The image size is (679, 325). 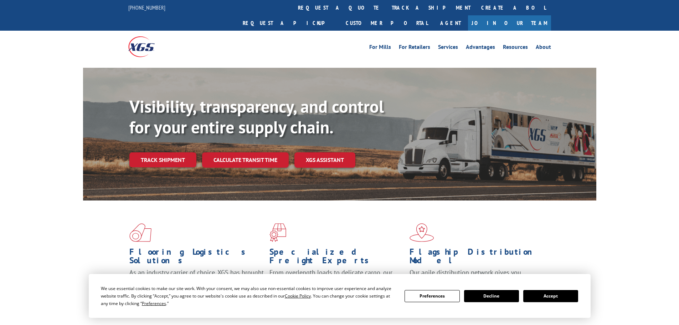 What do you see at coordinates (245, 160) in the screenshot?
I see `a: Calculate transit time` at bounding box center [245, 160].